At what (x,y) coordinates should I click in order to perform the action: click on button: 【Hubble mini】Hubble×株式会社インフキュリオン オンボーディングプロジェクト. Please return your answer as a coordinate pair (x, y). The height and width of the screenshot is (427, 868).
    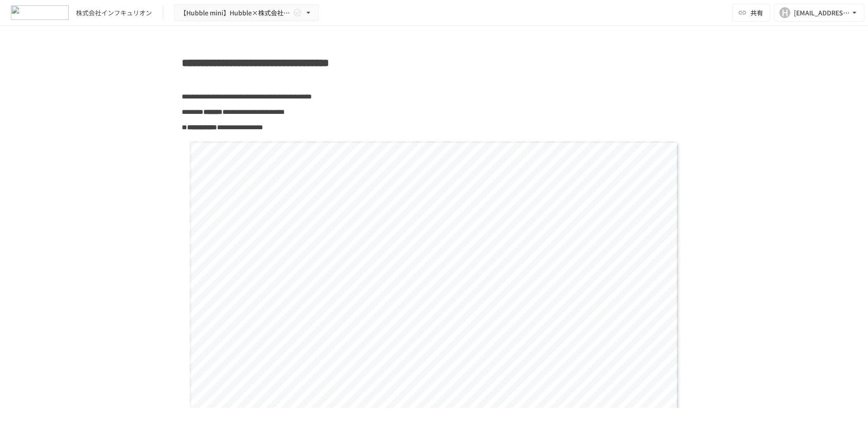
    Looking at the image, I should click on (246, 13).